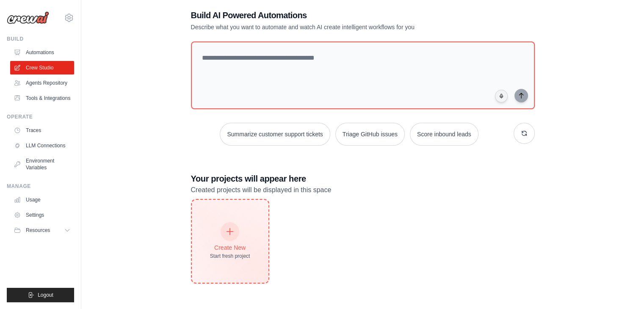  I want to click on button: Click to speak your automation idea, so click(501, 96).